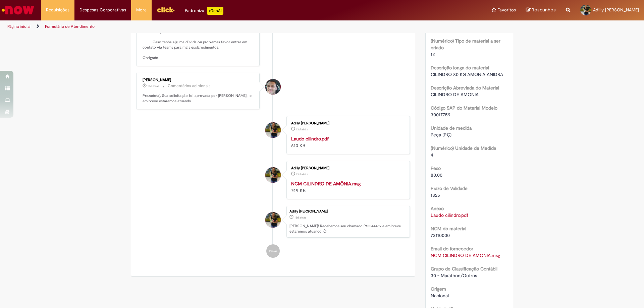 The image size is (644, 308). What do you see at coordinates (432, 155) in the screenshot?
I see `span: 4` at bounding box center [432, 155].